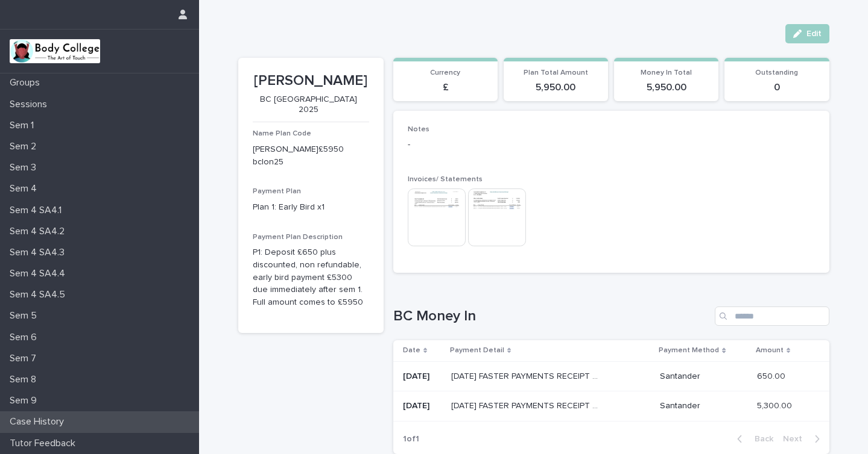  I want to click on p: Sem 3, so click(25, 167).